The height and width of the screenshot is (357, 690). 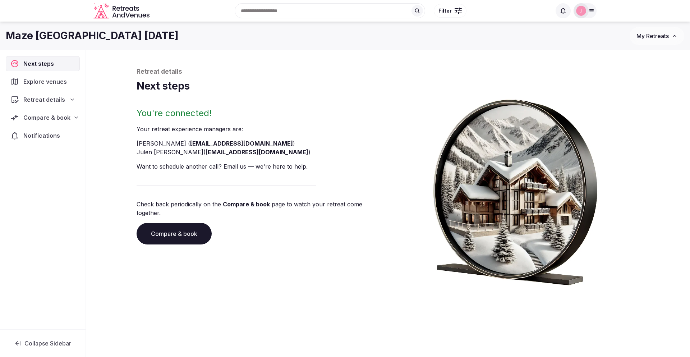 What do you see at coordinates (516, 189) in the screenshot?
I see `img: Winter chalet retreat in picture frame` at bounding box center [516, 189].